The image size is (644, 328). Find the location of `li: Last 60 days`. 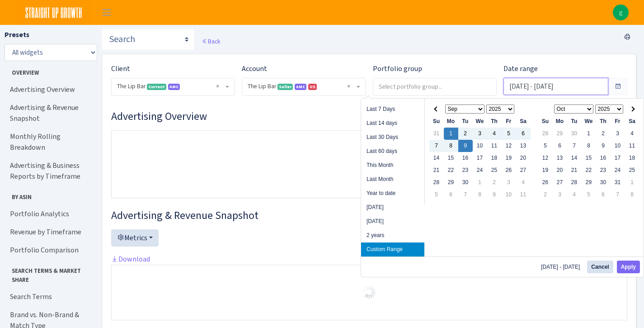

li: Last 60 days is located at coordinates (393, 151).